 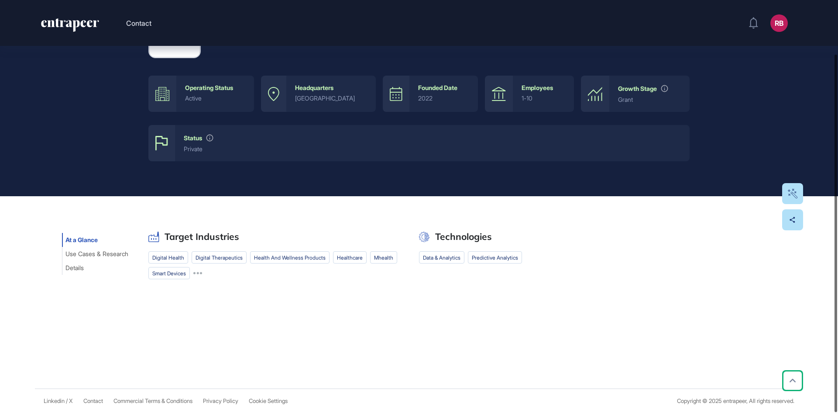 What do you see at coordinates (82, 240) in the screenshot?
I see `button: At a Glance` at bounding box center [82, 240].